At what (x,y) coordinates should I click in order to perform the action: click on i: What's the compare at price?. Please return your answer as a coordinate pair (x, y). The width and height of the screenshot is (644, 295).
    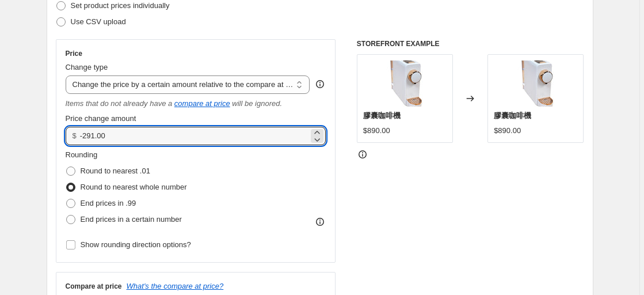
    Looking at the image, I should click on (175, 285).